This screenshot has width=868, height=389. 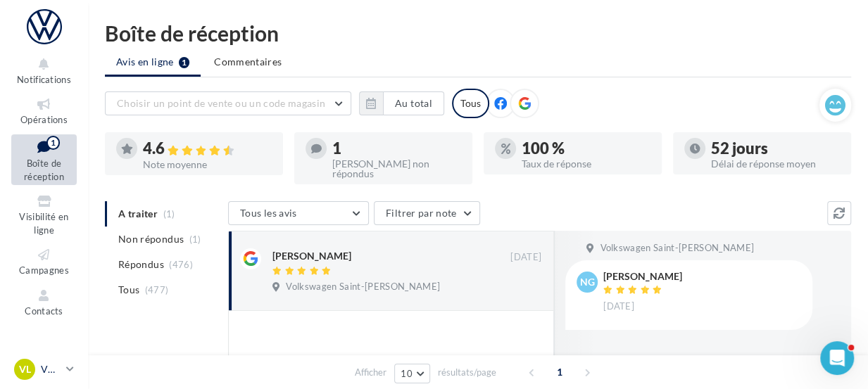 I want to click on span: NG, so click(x=587, y=282).